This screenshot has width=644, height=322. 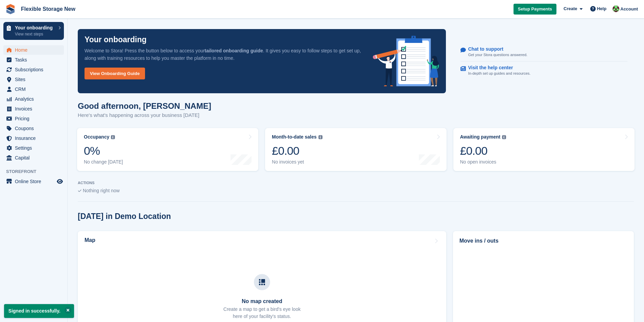 What do you see at coordinates (570, 9) in the screenshot?
I see `span: Create` at bounding box center [570, 9].